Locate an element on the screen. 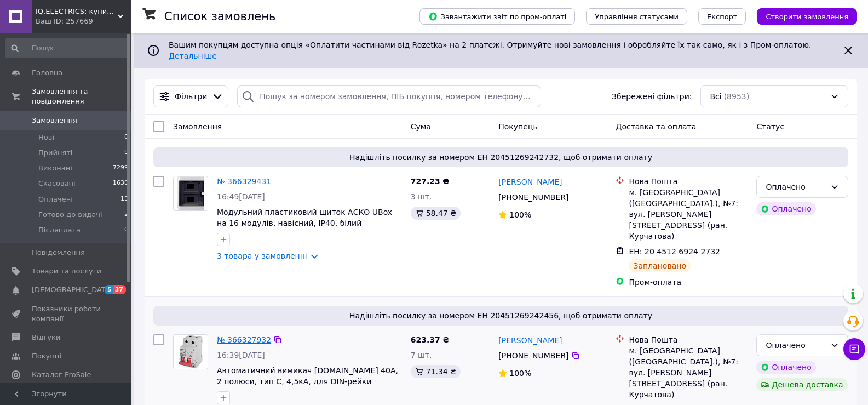  span: 37 is located at coordinates (120, 289).